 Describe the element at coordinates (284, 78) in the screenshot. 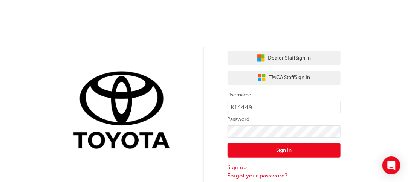

I see `button: TMCA StaffSign In` at that location.